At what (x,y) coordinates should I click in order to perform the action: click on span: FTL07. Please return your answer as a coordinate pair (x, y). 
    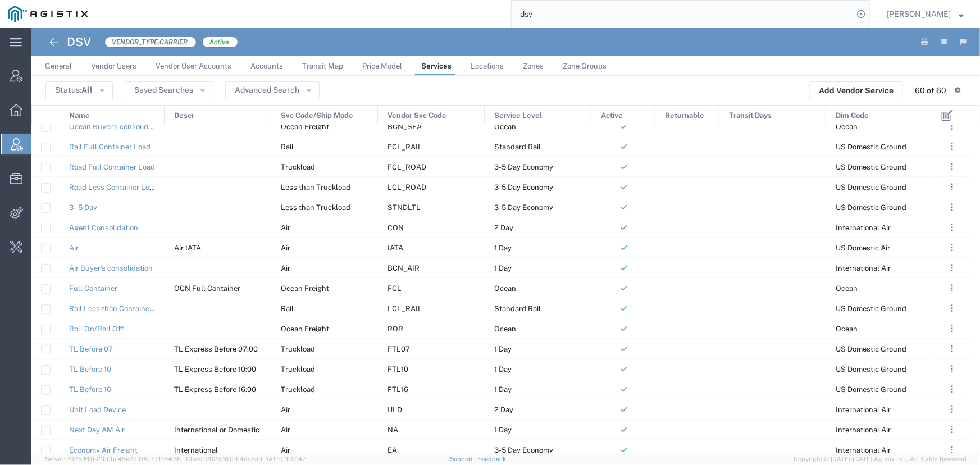
    Looking at the image, I should click on (399, 349).